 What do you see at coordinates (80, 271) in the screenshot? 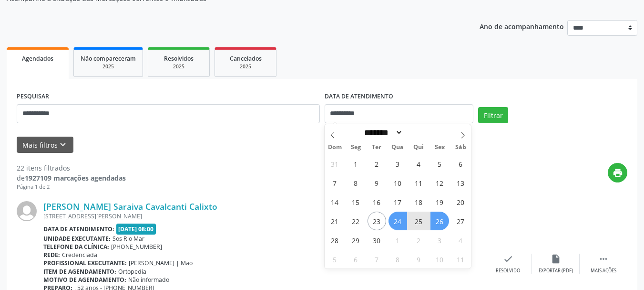
I see `b: Item de agendamento:` at bounding box center [80, 271].